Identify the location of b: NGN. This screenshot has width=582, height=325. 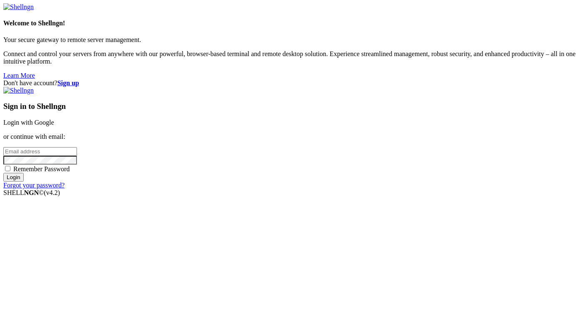
(32, 193).